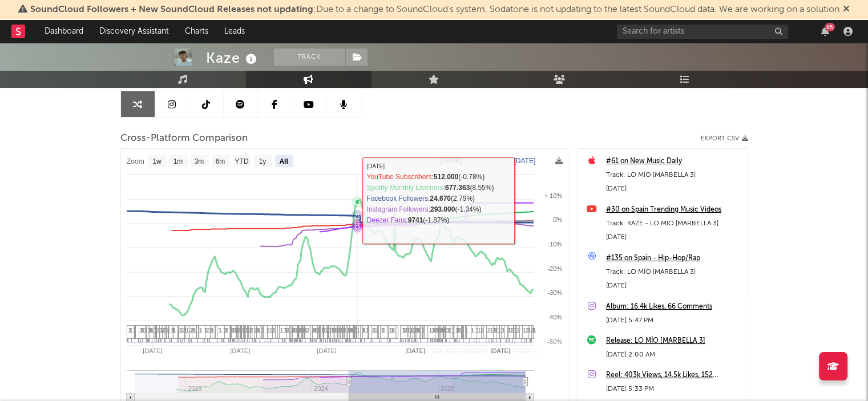 Image resolution: width=868 pixels, height=401 pixels. I want to click on div: Track: LO MÍO [MARBELLA 3], so click(674, 175).